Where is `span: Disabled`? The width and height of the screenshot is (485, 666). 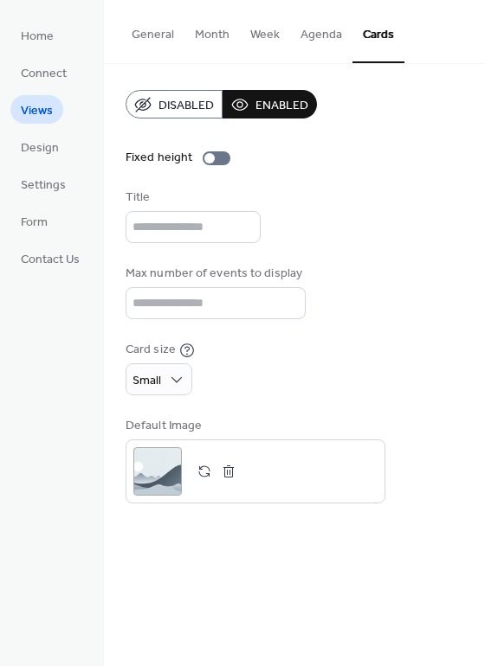
span: Disabled is located at coordinates (186, 106).